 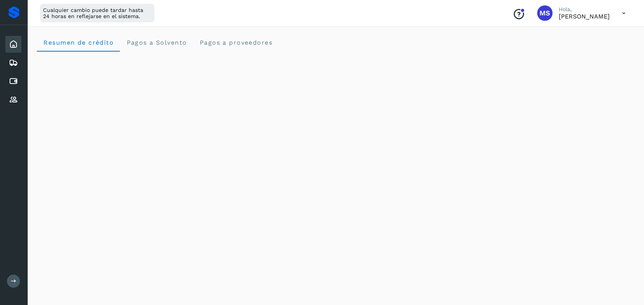 I want to click on div: Inicio, so click(x=14, y=44).